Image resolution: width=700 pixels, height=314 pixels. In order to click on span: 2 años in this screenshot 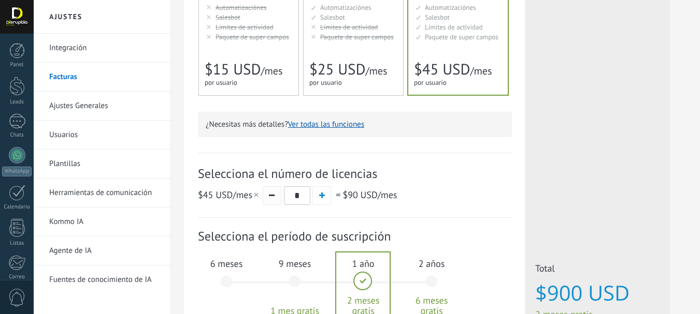, I will do `click(431, 264)`.